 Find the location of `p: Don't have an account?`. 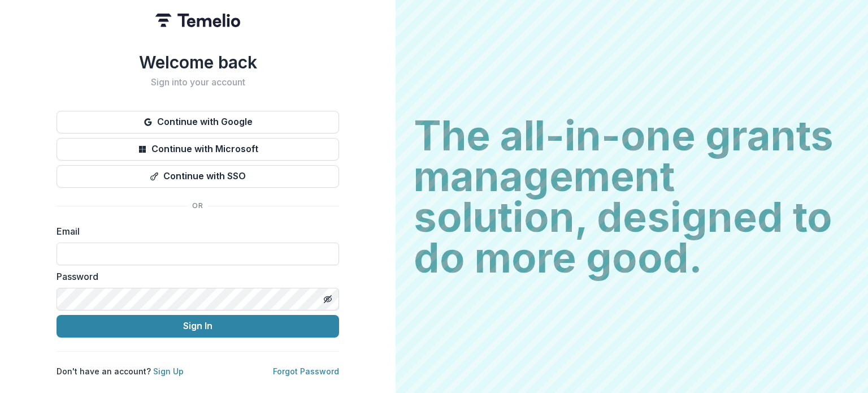

p: Don't have an account? is located at coordinates (120, 371).